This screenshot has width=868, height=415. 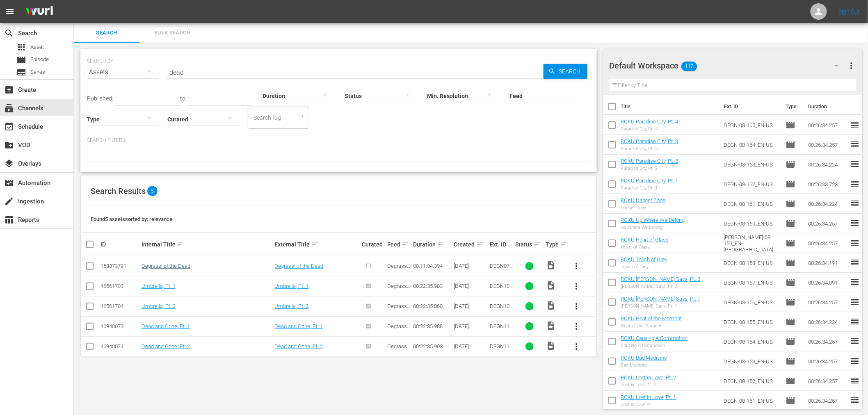 I want to click on span: Schedule, so click(x=9, y=127).